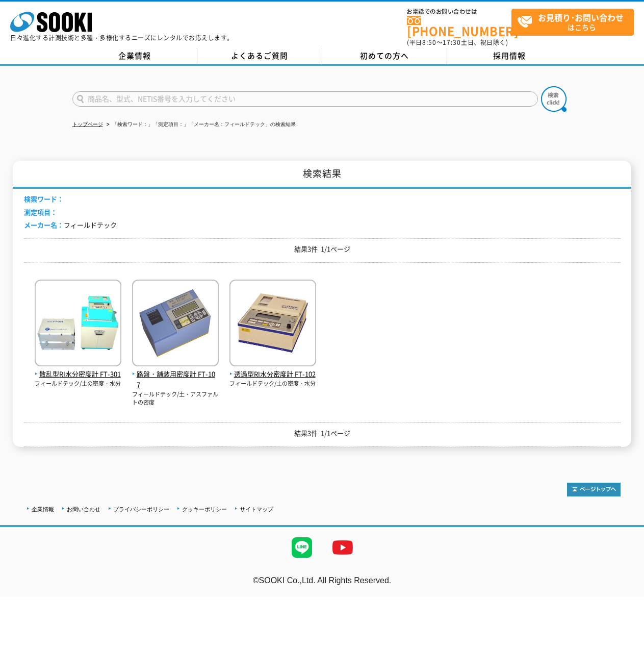 The image size is (644, 648). What do you see at coordinates (259, 56) in the screenshot?
I see `a: よくあるご質問` at bounding box center [259, 56].